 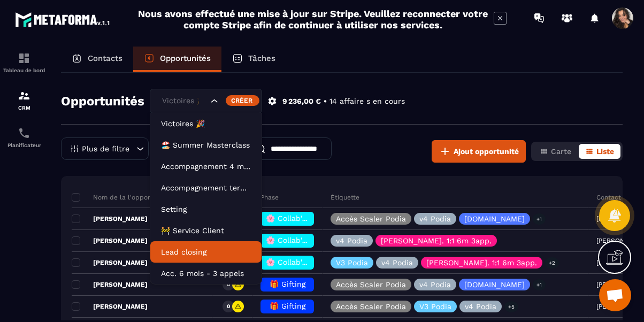 I want to click on a: Ouvrir le chat, so click(x=615, y=295).